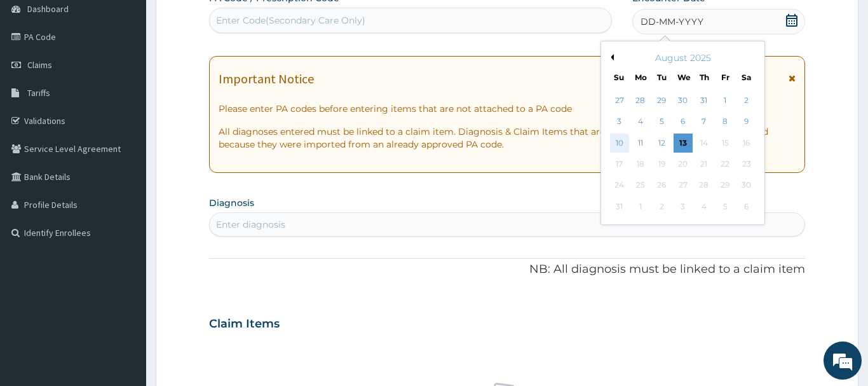 This screenshot has height=386, width=868. Describe the element at coordinates (124, 276) in the screenshot. I see `textarea: Type your message and hit 'Enter'` at that location.